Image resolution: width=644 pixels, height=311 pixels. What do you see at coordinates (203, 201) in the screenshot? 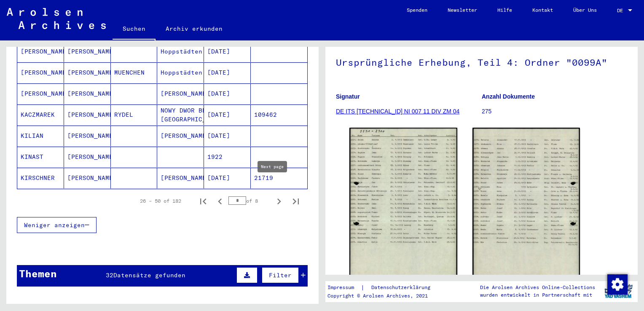
I see `button: First page` at bounding box center [203, 201].